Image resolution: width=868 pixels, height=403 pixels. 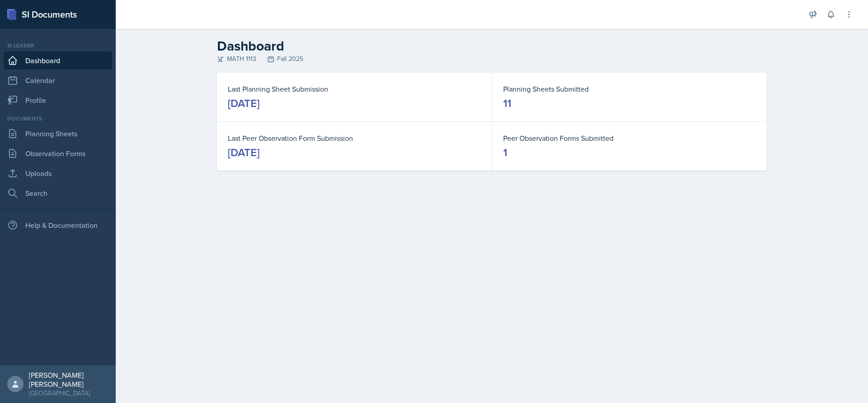 What do you see at coordinates (492, 46) in the screenshot?
I see `h2: Dashboard` at bounding box center [492, 46].